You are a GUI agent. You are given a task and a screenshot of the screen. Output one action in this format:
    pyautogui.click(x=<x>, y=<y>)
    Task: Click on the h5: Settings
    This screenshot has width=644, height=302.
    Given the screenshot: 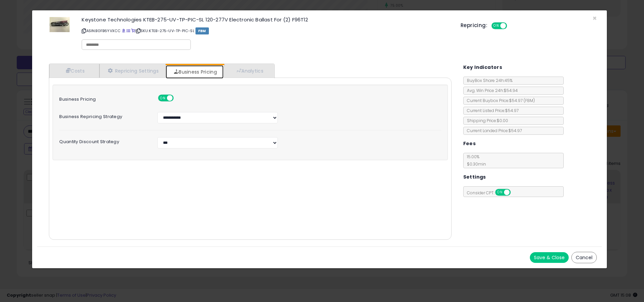 What is the action you would take?
    pyautogui.click(x=475, y=177)
    